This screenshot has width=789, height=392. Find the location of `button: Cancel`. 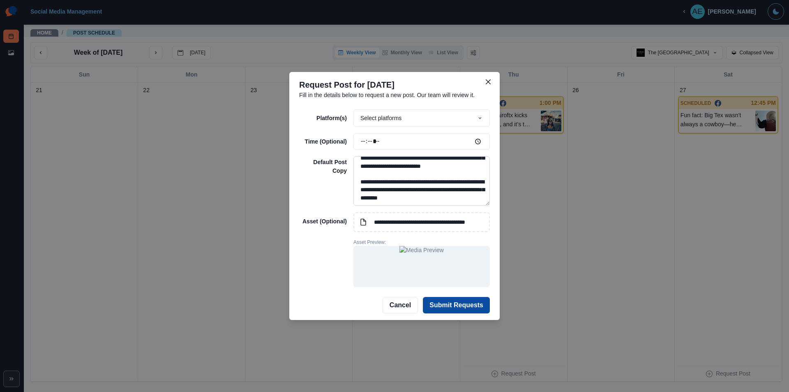

button: Cancel is located at coordinates (400, 305).